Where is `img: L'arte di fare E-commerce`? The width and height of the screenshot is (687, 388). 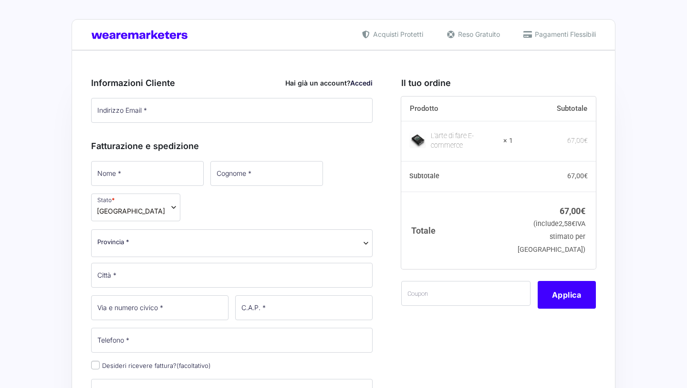 img: L'arte di fare E-commerce is located at coordinates (418, 139).